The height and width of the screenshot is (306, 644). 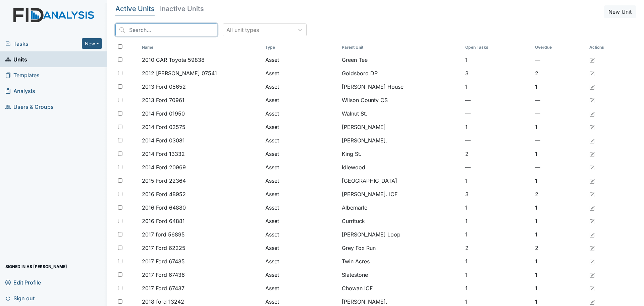 What do you see at coordinates (164, 207) in the screenshot?
I see `span: 2016 Ford 64880` at bounding box center [164, 207].